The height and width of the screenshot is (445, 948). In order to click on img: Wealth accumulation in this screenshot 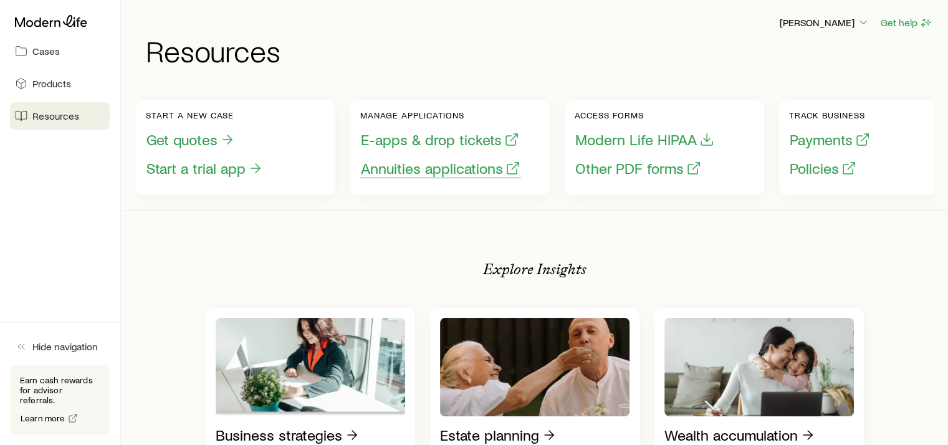, I will do `click(759, 367)`.